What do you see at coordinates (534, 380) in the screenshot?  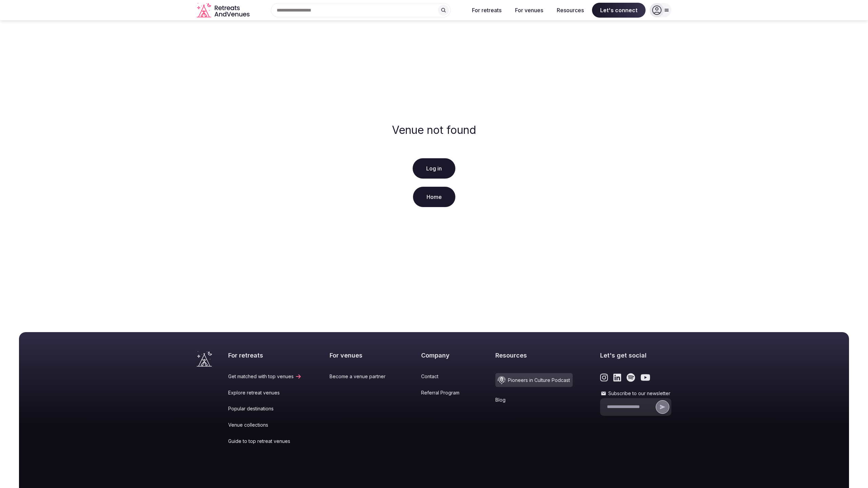 I see `a: Pioneers in Culture Podcast` at bounding box center [534, 380].